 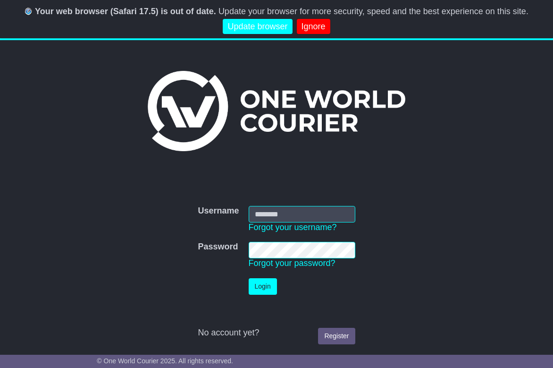 What do you see at coordinates (218, 247) in the screenshot?
I see `label: Password` at bounding box center [218, 247].